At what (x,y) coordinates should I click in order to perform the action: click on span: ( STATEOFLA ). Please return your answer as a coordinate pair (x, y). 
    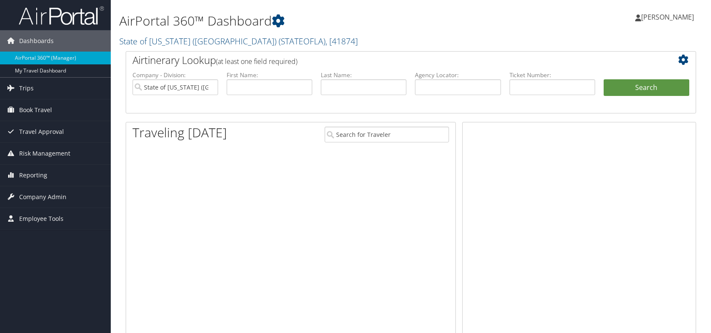
    Looking at the image, I should click on (302, 41).